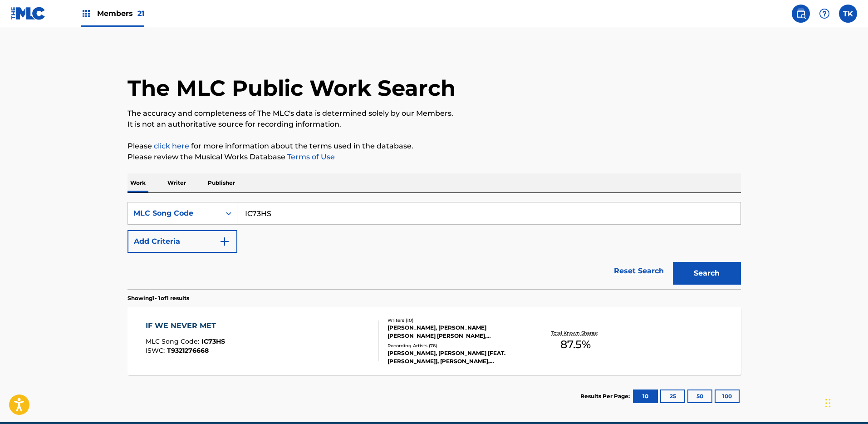 The image size is (868, 424). I want to click on img: MLC Logo, so click(28, 13).